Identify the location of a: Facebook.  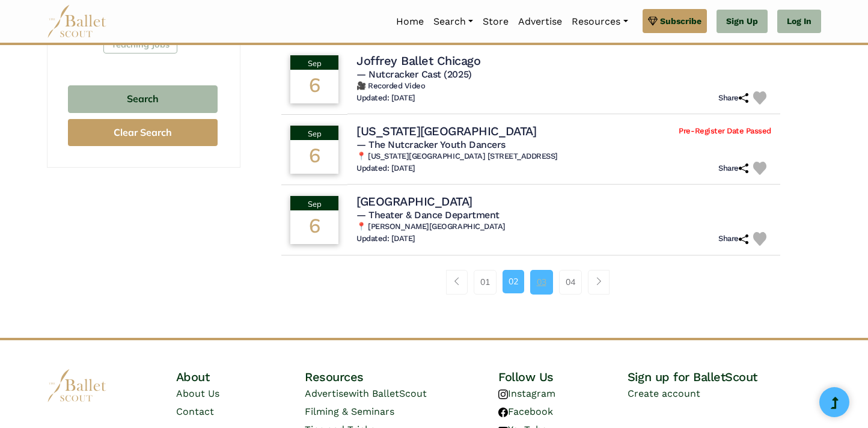
(525, 411).